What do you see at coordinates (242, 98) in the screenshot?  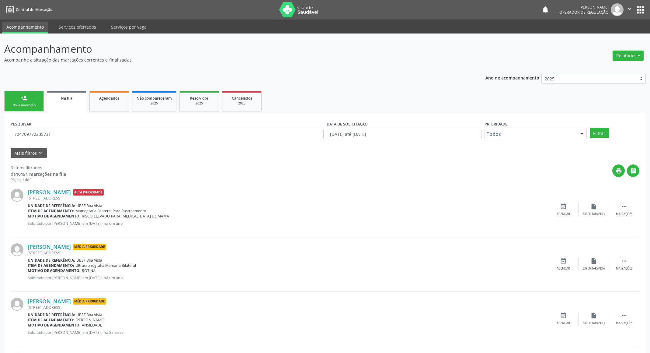 I see `span: Cancelados` at bounding box center [242, 98].